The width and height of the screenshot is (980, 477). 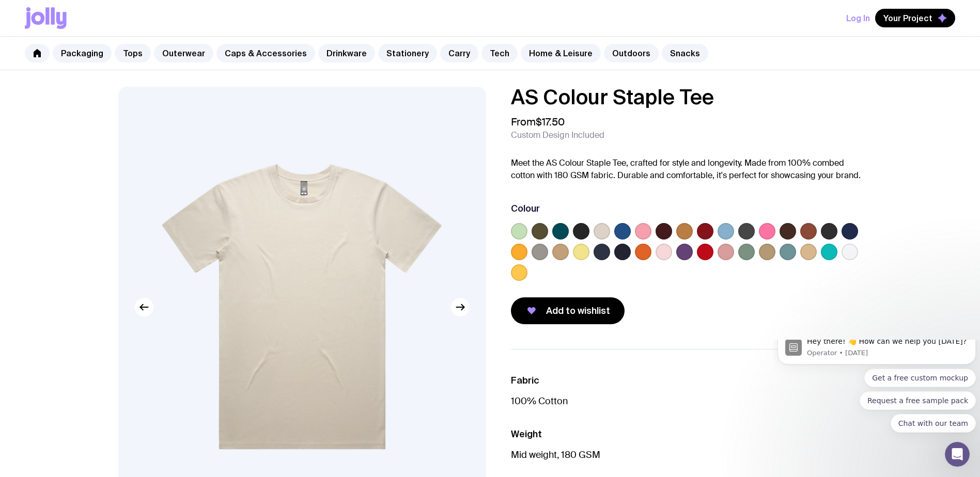 I want to click on a: Carry, so click(x=459, y=53).